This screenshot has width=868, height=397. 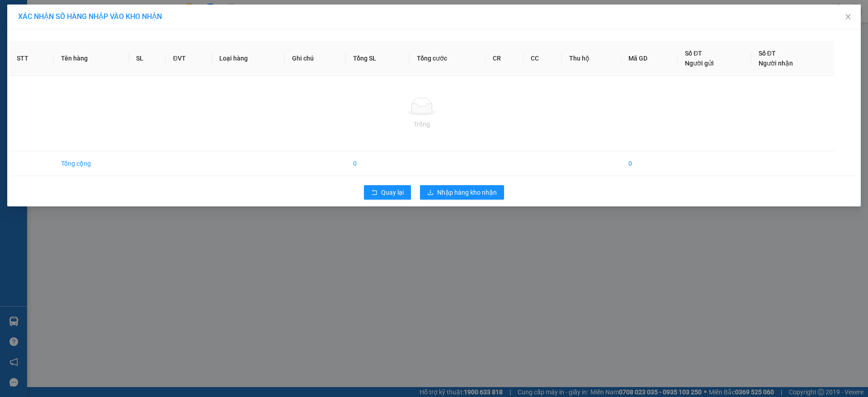 I want to click on th: CC, so click(x=542, y=58).